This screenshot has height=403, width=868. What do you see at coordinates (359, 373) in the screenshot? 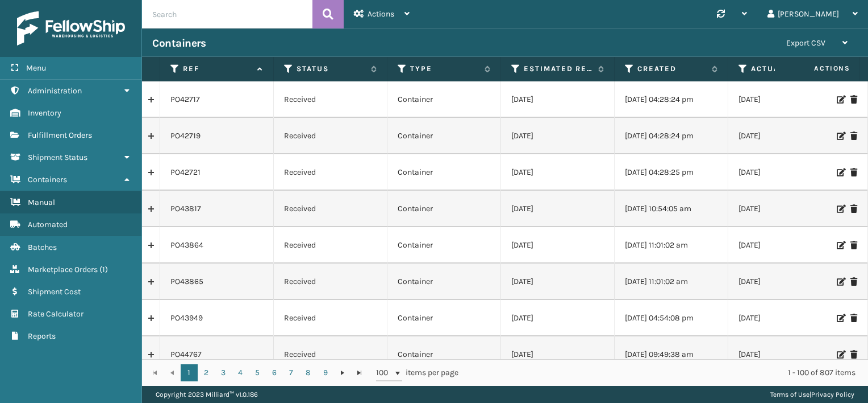
I see `span: Go to the last page` at bounding box center [359, 373].